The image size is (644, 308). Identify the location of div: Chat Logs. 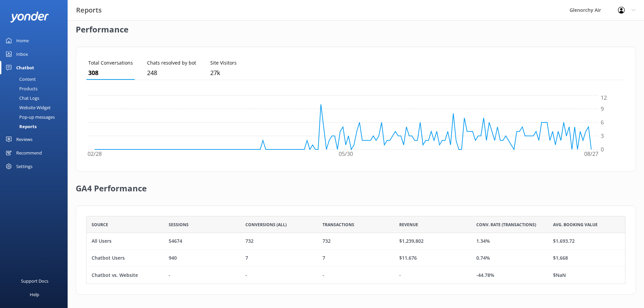
(21, 98).